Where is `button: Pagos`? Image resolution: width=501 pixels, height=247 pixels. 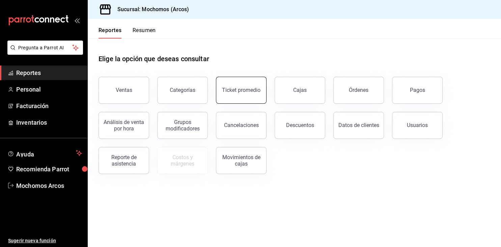 button: Pagos is located at coordinates (417, 90).